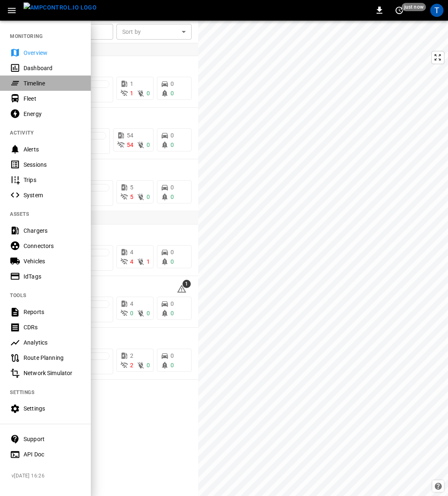 The image size is (448, 496). Describe the element at coordinates (52, 98) in the screenshot. I see `div: Fleet` at that location.